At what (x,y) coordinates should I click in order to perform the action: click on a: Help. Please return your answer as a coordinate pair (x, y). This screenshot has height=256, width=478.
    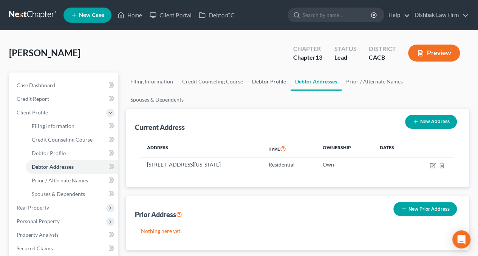
    Looking at the image, I should click on (397, 15).